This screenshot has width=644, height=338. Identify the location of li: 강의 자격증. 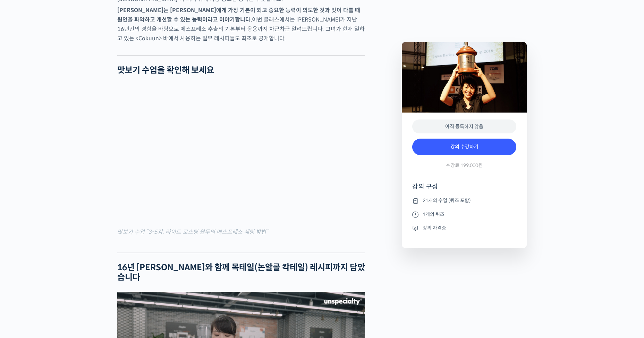
(464, 228).